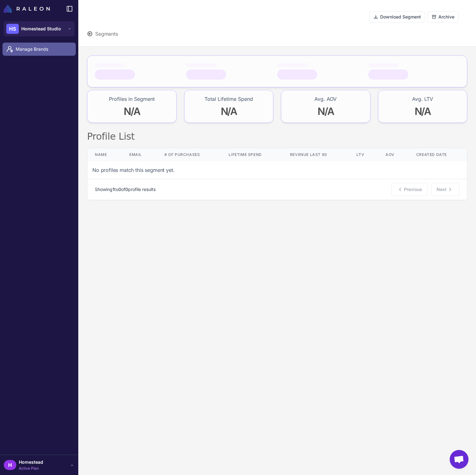  Describe the element at coordinates (104, 154) in the screenshot. I see `th: Name` at that location.